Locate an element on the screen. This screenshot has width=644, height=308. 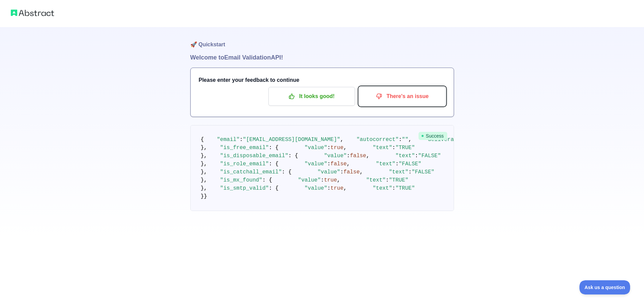
h1: 🚀 Quickstart is located at coordinates (322, 40).